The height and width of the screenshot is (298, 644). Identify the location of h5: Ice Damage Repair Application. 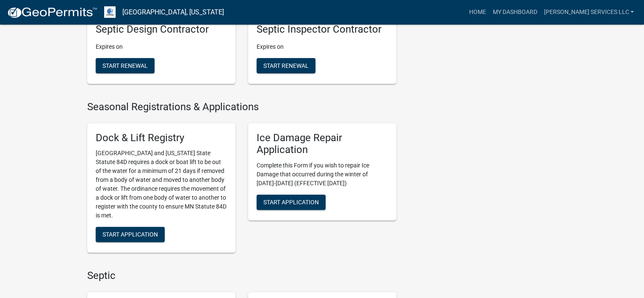
(322, 144).